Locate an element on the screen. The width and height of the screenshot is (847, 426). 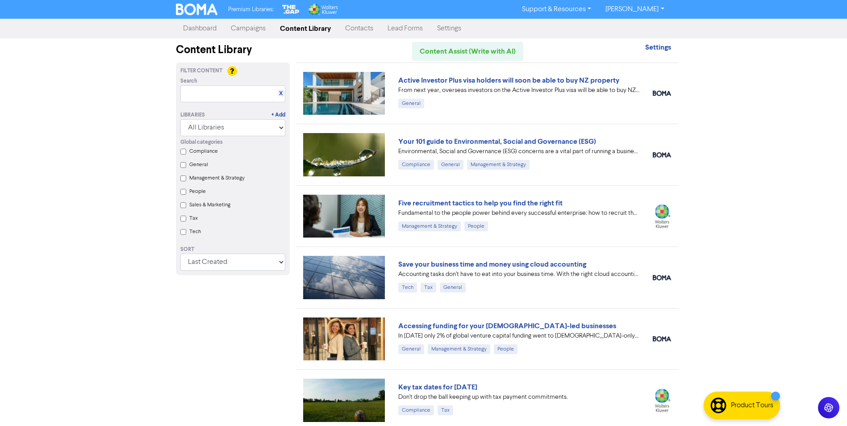
img: boma_accounting is located at coordinates (662, 278).